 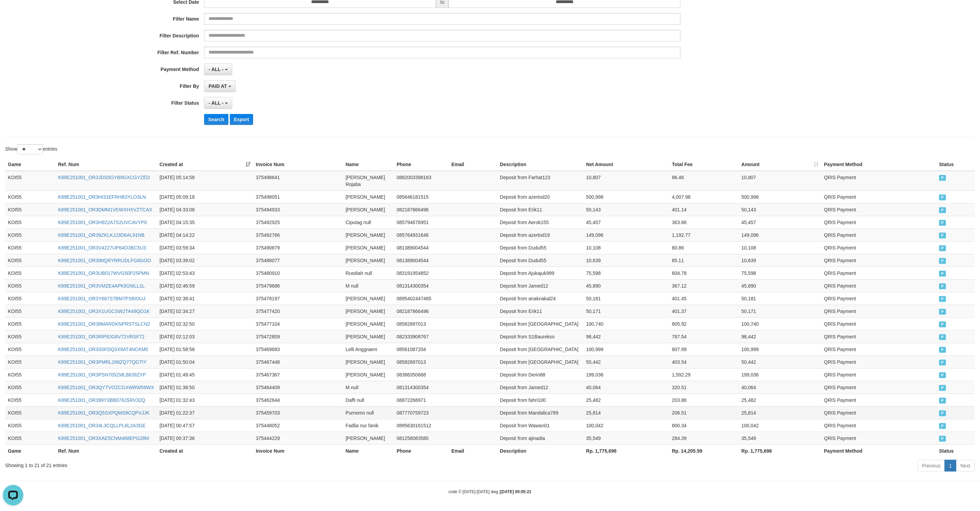 I want to click on td: 50,171, so click(x=780, y=311).